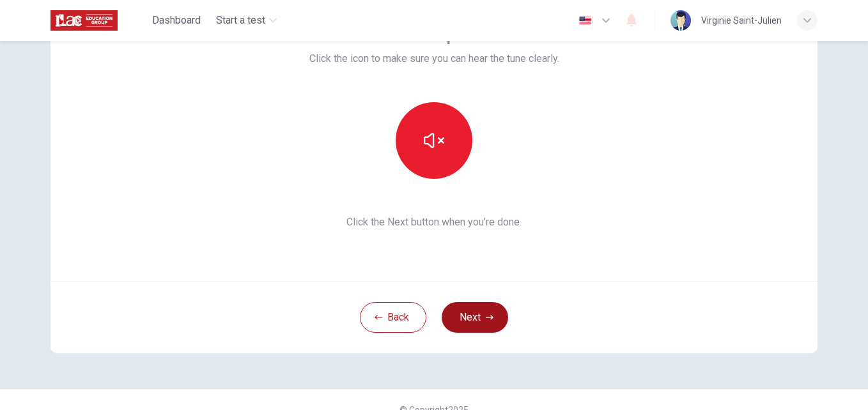  What do you see at coordinates (176, 21) in the screenshot?
I see `span: Dashboard` at bounding box center [176, 21].